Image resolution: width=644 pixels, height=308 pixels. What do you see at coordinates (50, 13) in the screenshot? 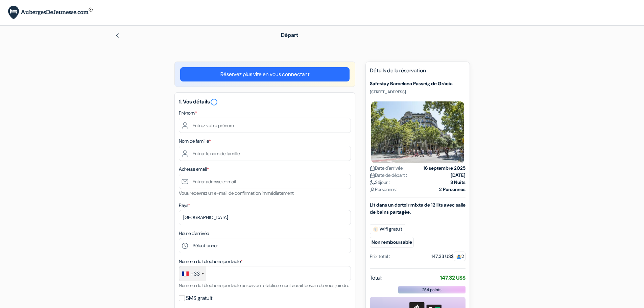
I see `img: AubergesDeJeunesse.com` at bounding box center [50, 13].